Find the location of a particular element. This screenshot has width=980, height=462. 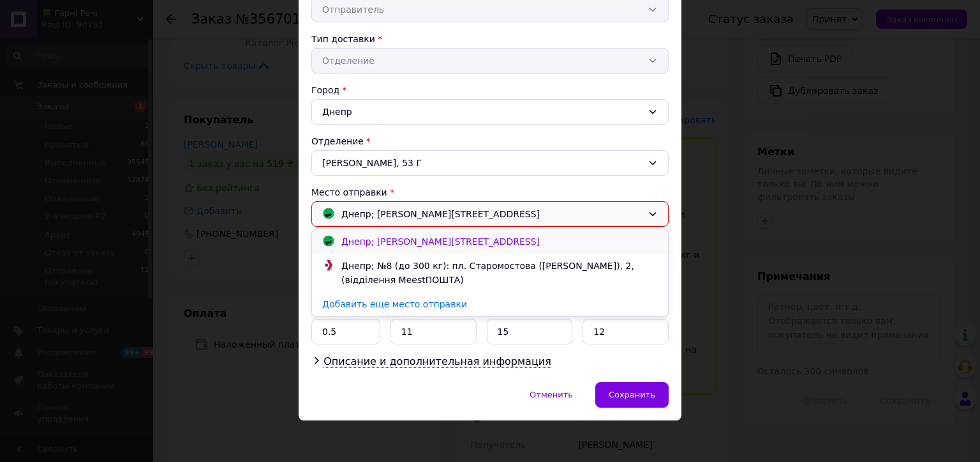

div: Тип доставки is located at coordinates (490, 39).